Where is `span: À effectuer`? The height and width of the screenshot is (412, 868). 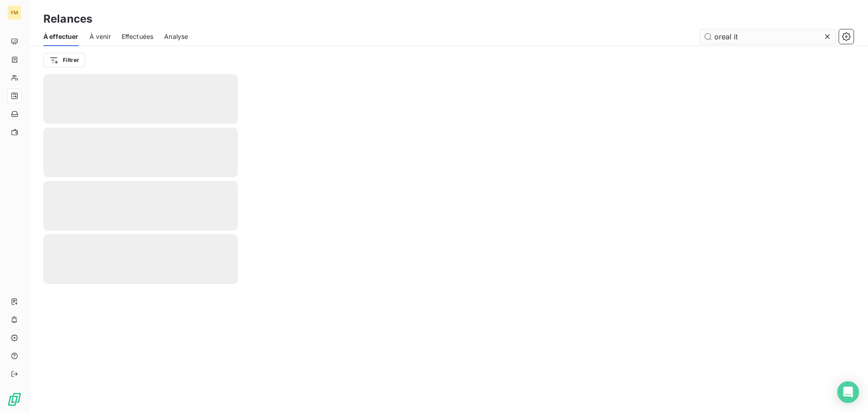
span: À effectuer is located at coordinates (61, 36).